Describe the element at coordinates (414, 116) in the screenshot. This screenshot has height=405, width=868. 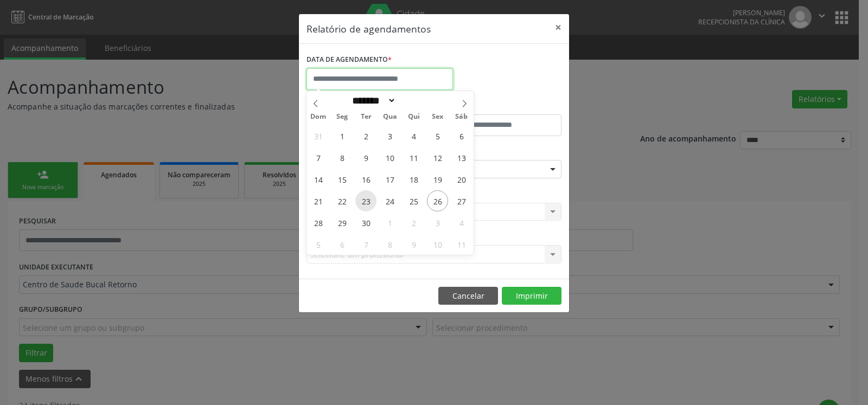
I see `span: Qui` at that location.